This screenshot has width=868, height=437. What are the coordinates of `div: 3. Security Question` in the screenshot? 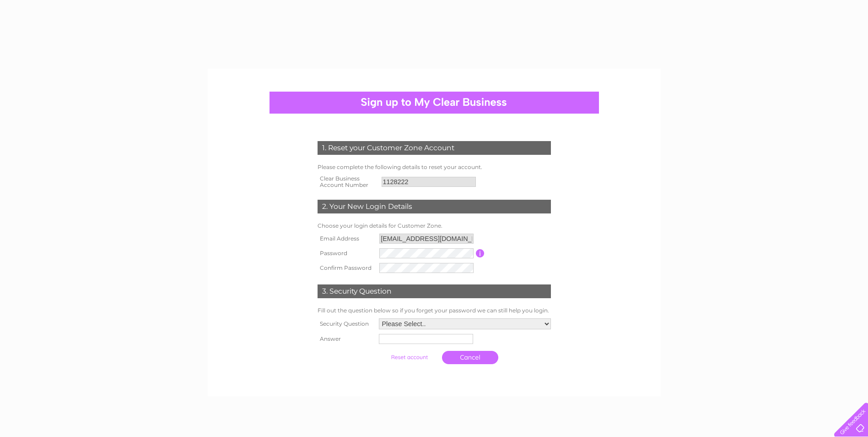 It's located at (434, 291).